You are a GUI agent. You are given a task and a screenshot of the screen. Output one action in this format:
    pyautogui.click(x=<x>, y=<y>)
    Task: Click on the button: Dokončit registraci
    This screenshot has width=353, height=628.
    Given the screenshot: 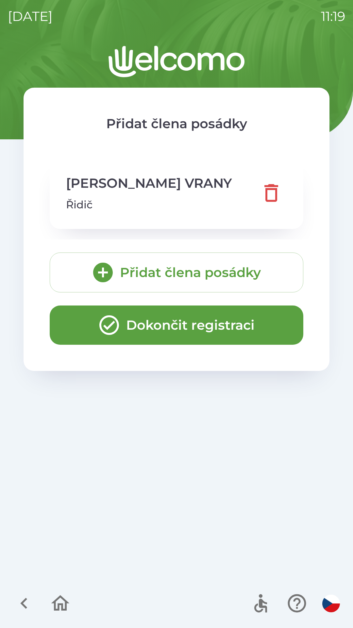 What is the action you would take?
    pyautogui.click(x=177, y=325)
    